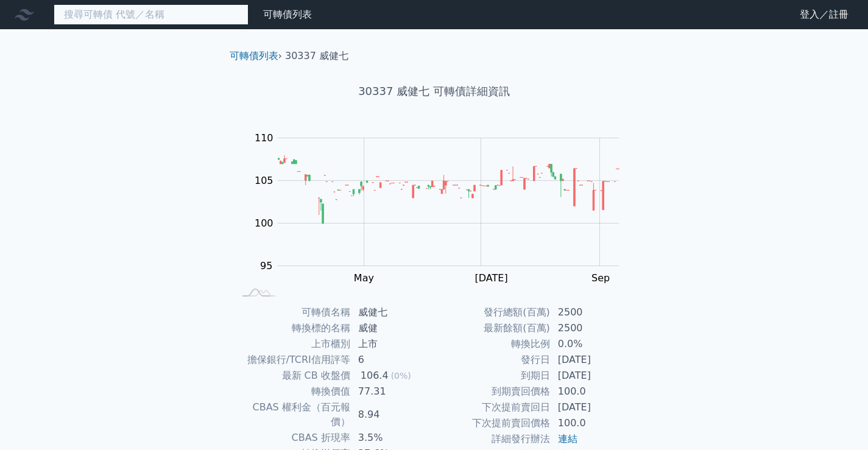 This screenshot has width=868, height=450. I want to click on input: 搜尋可轉債 代號／名稱, so click(151, 14).